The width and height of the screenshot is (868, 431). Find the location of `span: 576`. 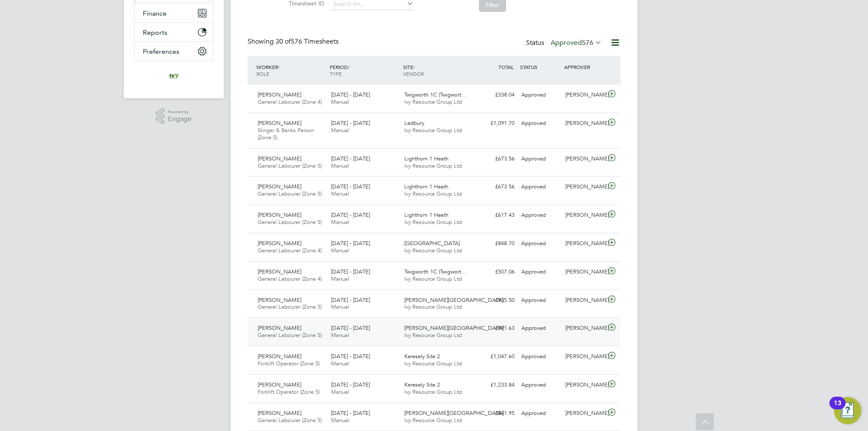

span: 576 is located at coordinates (587, 42).